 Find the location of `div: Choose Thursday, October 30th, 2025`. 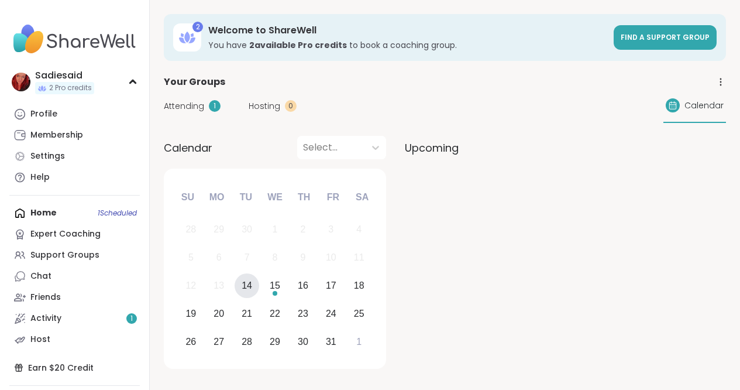

div: Choose Thursday, October 30th, 2025 is located at coordinates (303, 341).